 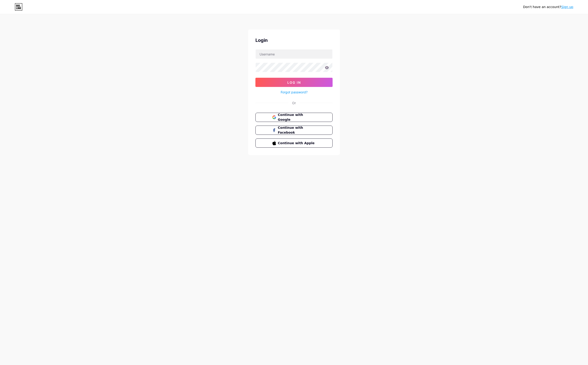 What do you see at coordinates (294, 117) in the screenshot?
I see `a: Continue with Google` at bounding box center [294, 117].